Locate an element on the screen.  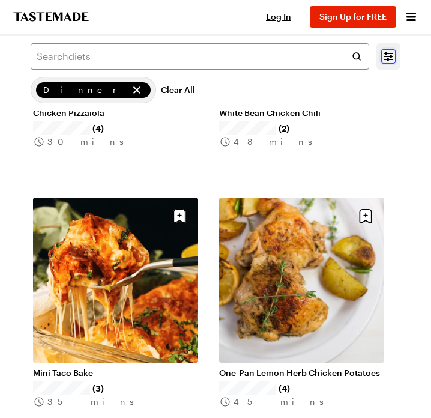
a: To Tastemade Home Page is located at coordinates (51, 17).